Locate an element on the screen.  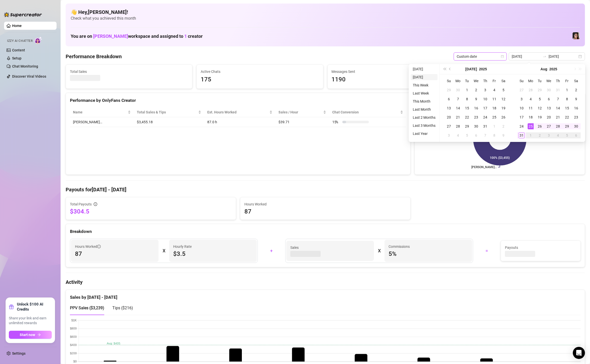
td: 2025-07-14 is located at coordinates (458, 108).